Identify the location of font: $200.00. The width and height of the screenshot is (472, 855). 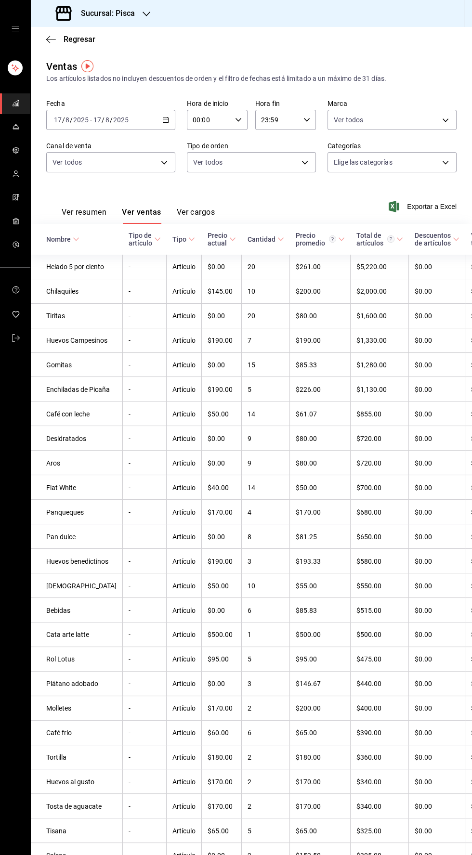
(308, 709).